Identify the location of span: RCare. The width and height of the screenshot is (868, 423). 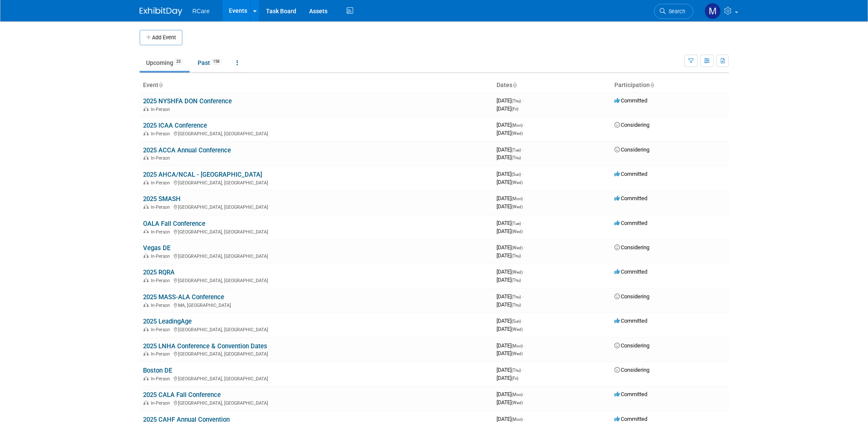
(201, 11).